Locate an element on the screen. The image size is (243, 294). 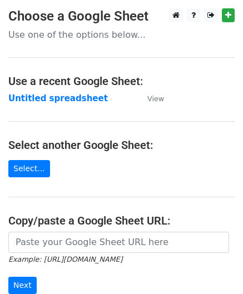
input: Next is located at coordinates (22, 285).